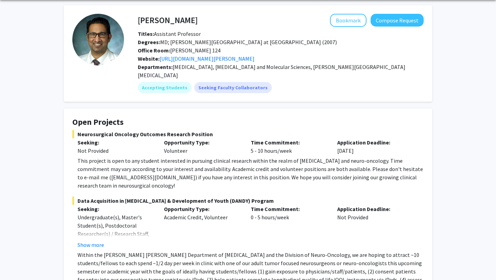 The width and height of the screenshot is (496, 280). What do you see at coordinates (148, 59) in the screenshot?
I see `b: Website:` at bounding box center [148, 59].